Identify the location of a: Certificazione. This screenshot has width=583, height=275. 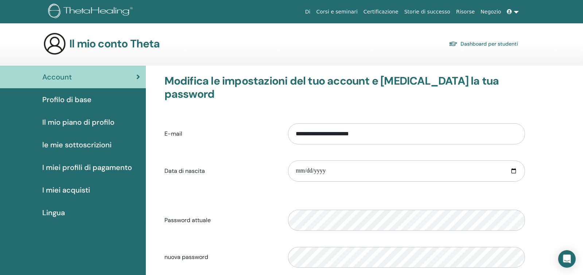
(381, 12).